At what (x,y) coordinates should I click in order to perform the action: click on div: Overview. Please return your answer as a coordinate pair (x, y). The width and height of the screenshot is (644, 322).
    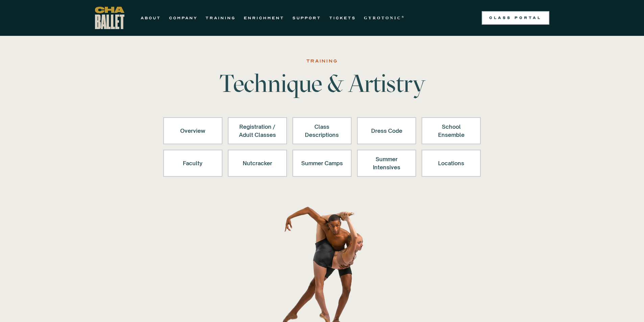
    Looking at the image, I should click on (193, 131).